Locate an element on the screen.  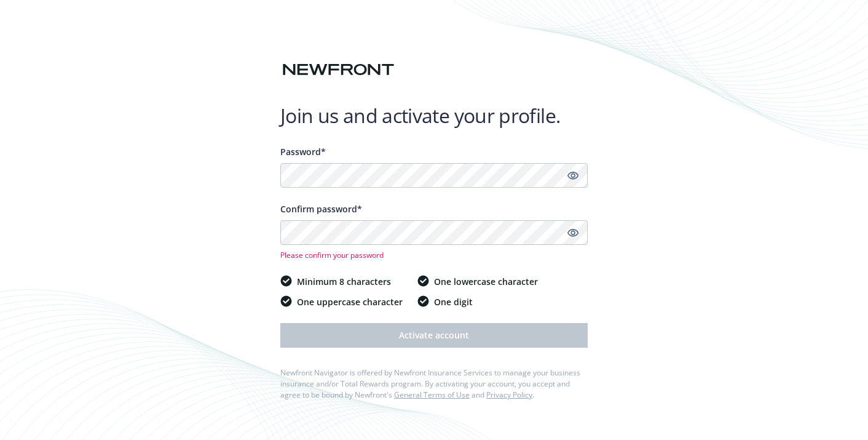
button: Activate account is located at coordinates (434, 335).